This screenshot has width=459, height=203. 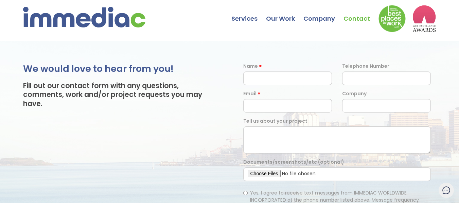 I want to click on label: Documents/screenshots/etc (optional), so click(x=293, y=162).